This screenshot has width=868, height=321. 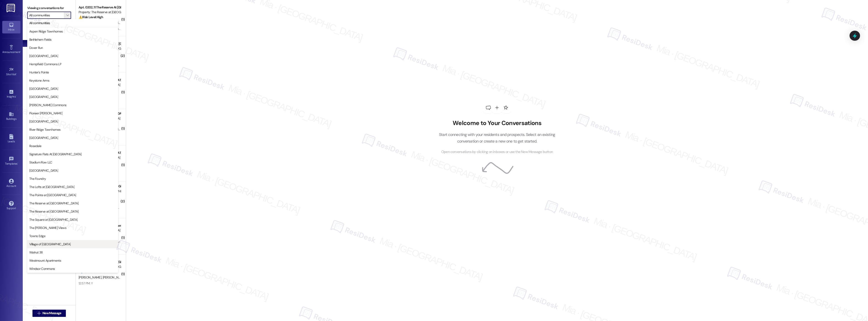 I want to click on span: Aspen Ridge Townhomes, so click(x=46, y=32).